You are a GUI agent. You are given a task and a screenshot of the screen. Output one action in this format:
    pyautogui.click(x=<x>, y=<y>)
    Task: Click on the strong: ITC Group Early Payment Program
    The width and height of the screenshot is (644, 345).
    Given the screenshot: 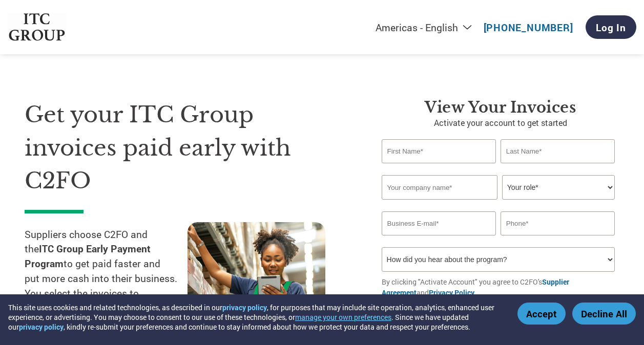 What is the action you would take?
    pyautogui.click(x=88, y=256)
    